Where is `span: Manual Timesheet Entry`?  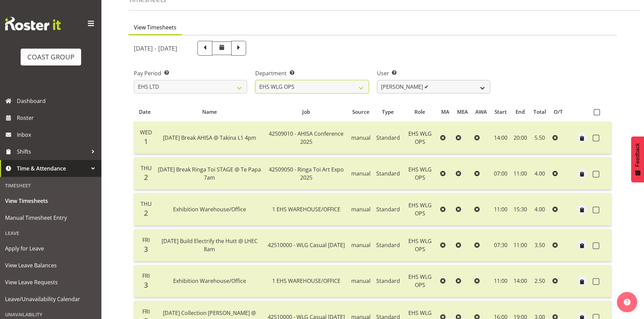
span: Manual Timesheet Entry is located at coordinates (50, 218).